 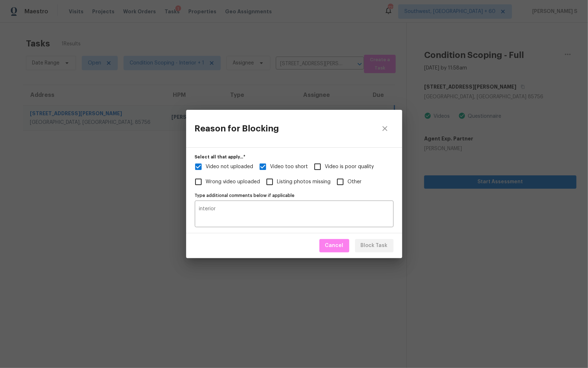 What do you see at coordinates (294, 209) in the screenshot?
I see `div: Additional Comments` at bounding box center [294, 209].